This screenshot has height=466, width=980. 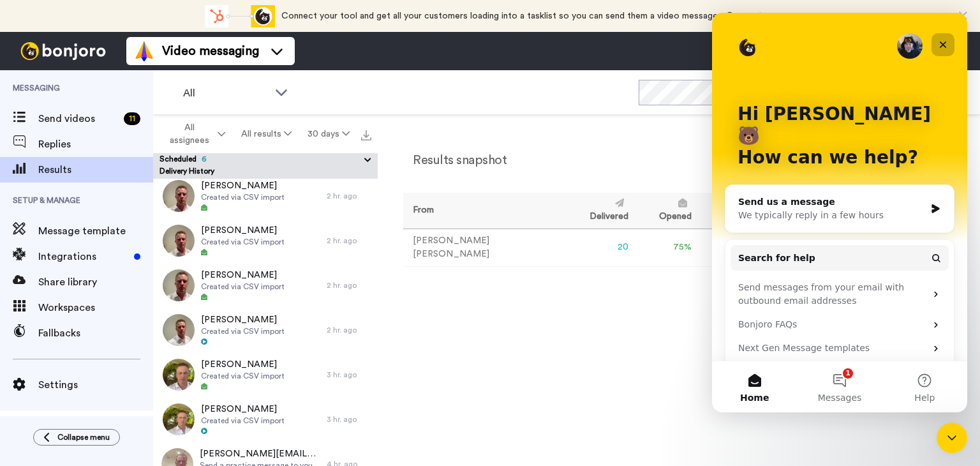 I want to click on span: 6, so click(x=201, y=159).